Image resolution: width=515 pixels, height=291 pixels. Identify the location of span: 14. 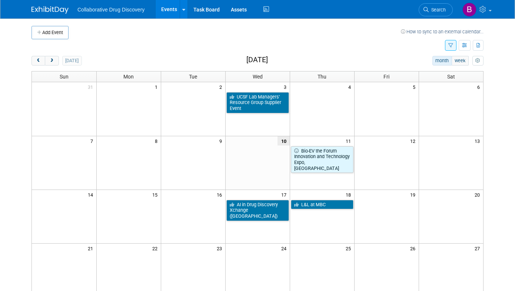
(92, 195).